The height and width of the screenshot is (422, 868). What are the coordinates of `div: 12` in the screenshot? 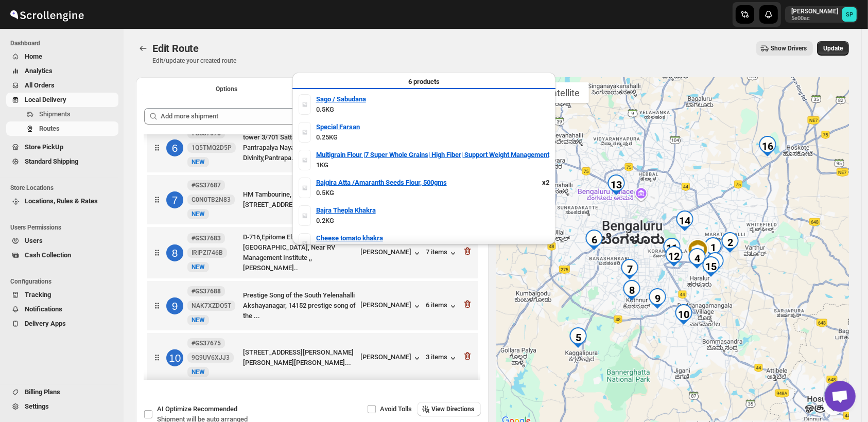 It's located at (674, 257).